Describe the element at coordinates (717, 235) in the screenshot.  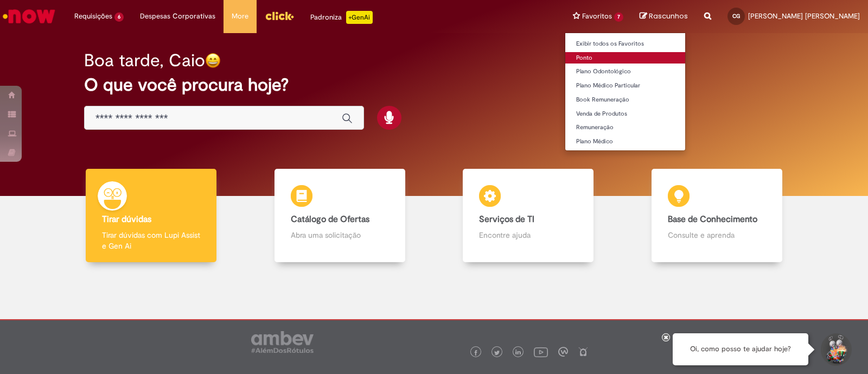
I see `p: Consulte e aprenda` at that location.